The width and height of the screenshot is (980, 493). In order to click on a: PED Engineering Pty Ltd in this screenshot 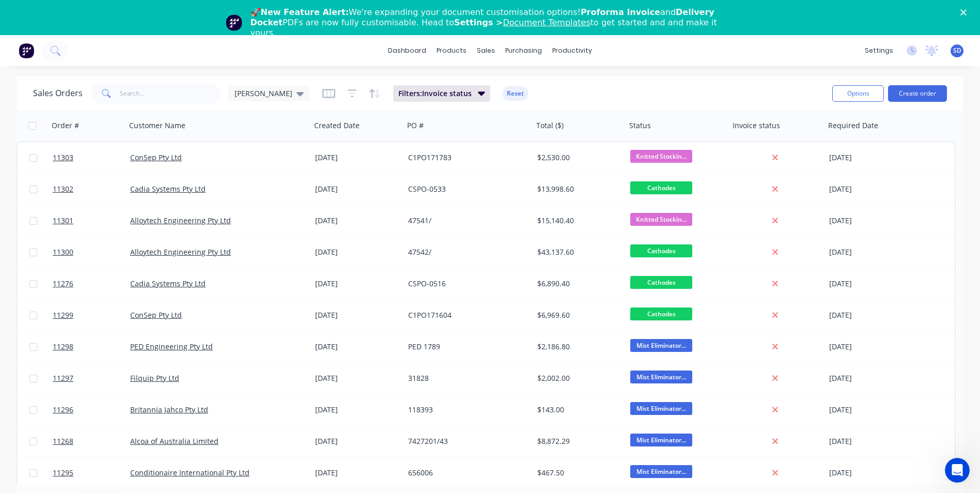, I will do `click(172, 347)`.